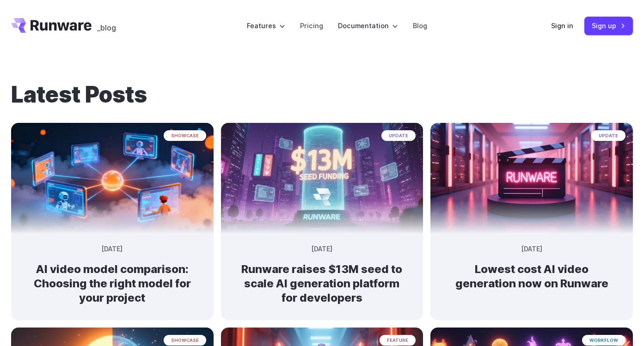 This screenshot has width=644, height=346. Describe the element at coordinates (368, 25) in the screenshot. I see `label: Documentation` at that location.